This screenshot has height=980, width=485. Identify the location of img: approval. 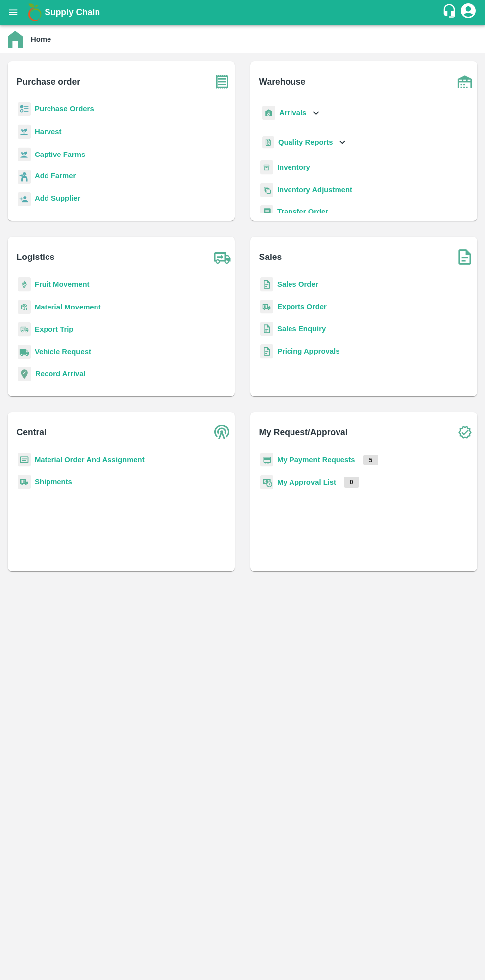
(267, 483).